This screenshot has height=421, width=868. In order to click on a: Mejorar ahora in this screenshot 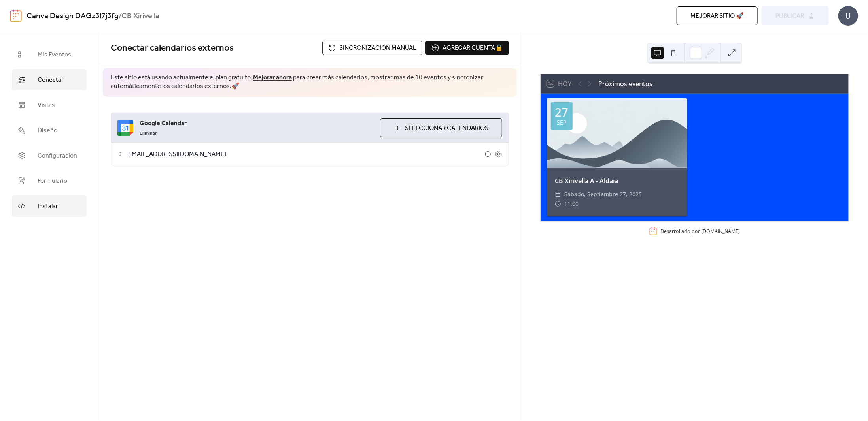, I will do `click(272, 77)`.